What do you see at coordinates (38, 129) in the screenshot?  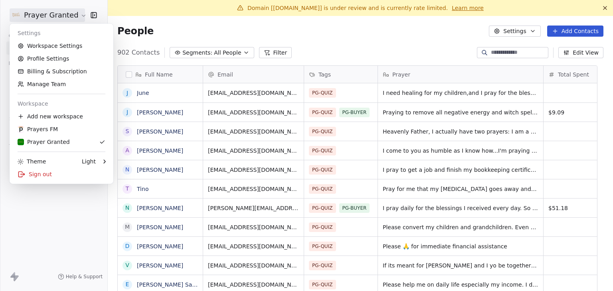 I see `div: Prayers FM` at bounding box center [38, 129].